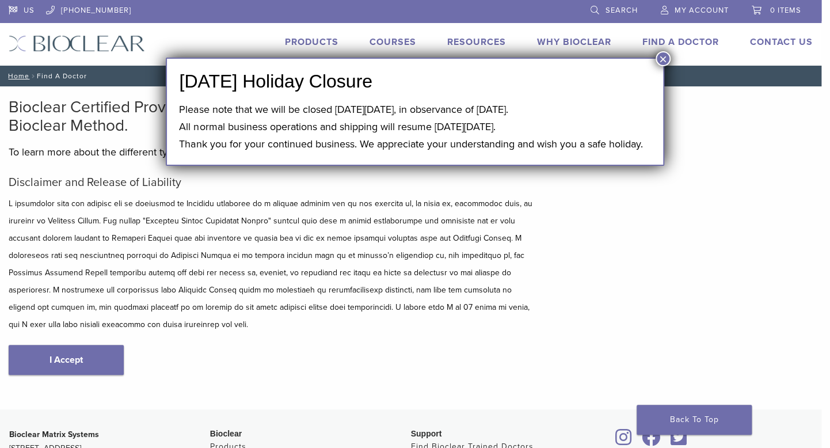  Describe the element at coordinates (694, 419) in the screenshot. I see `a: Back To Top` at that location.